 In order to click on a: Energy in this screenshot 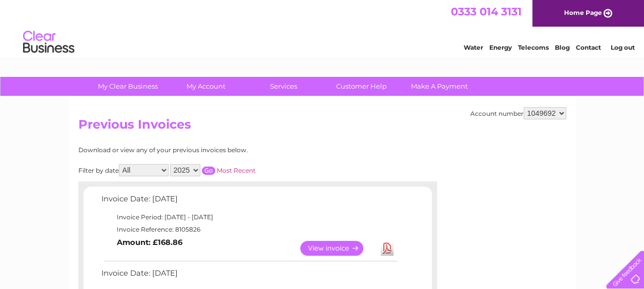, I will do `click(501, 47)`.